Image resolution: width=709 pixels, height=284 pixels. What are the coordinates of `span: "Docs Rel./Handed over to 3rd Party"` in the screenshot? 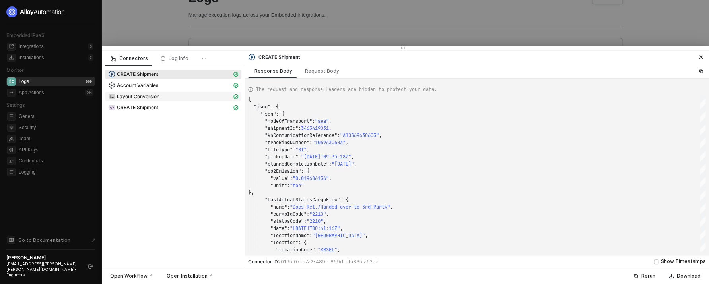 It's located at (340, 207).